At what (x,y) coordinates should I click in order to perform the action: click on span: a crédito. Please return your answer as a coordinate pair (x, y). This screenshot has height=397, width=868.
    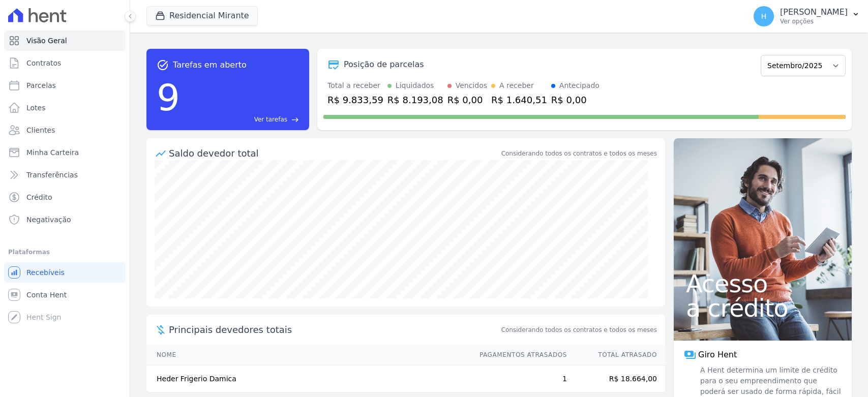
    Looking at the image, I should click on (763, 308).